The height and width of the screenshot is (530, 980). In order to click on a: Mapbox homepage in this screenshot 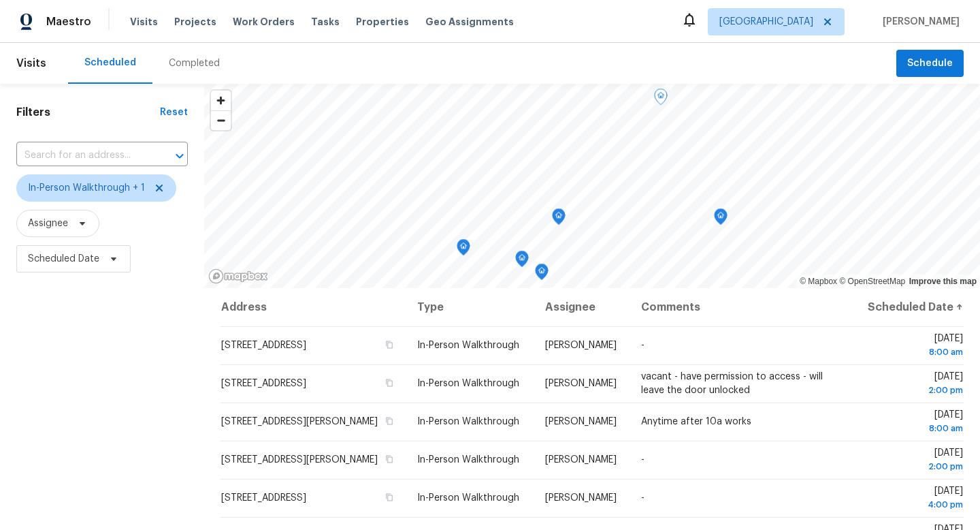, I will do `click(238, 276)`.